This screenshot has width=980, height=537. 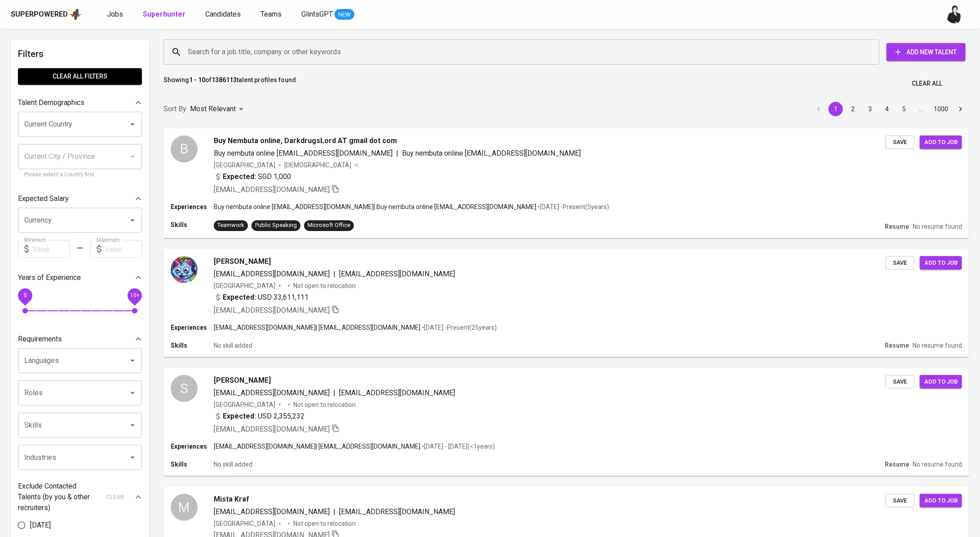 What do you see at coordinates (80, 339) in the screenshot?
I see `div: Requirements` at bounding box center [80, 339].